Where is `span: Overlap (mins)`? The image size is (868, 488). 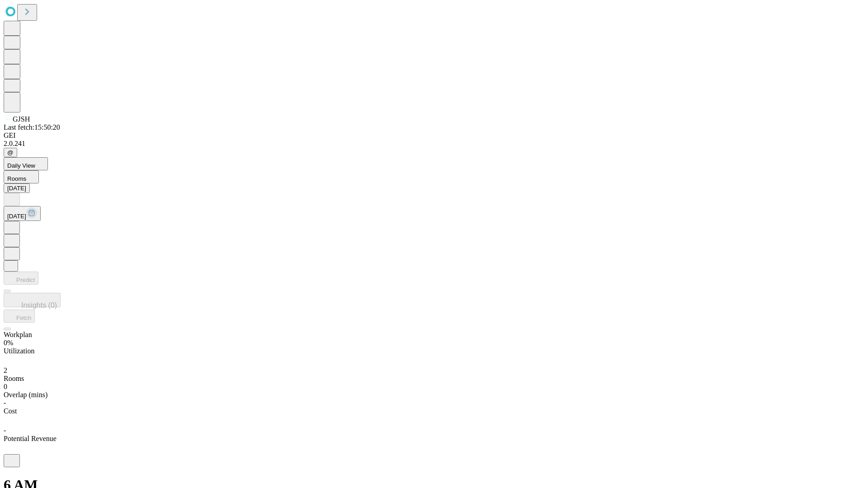 span: Overlap (mins) is located at coordinates (26, 395).